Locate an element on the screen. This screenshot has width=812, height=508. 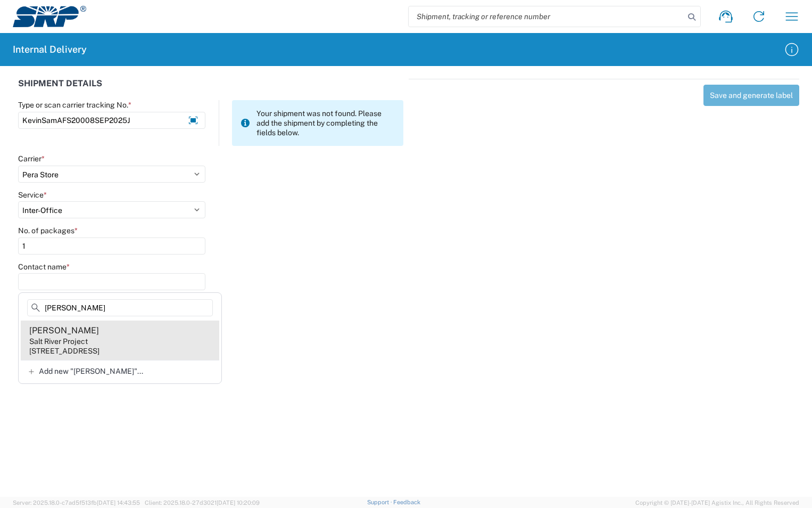
a: Support is located at coordinates (381, 502).